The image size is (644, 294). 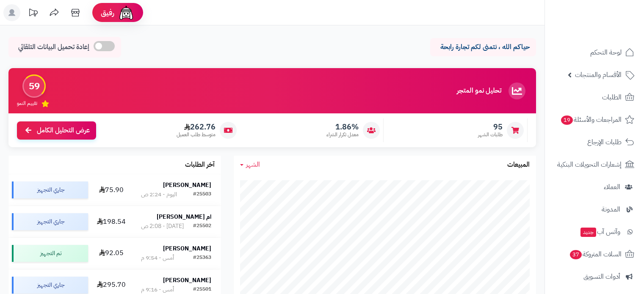 What do you see at coordinates (595, 97) in the screenshot?
I see `a: الطلبات` at bounding box center [595, 97].